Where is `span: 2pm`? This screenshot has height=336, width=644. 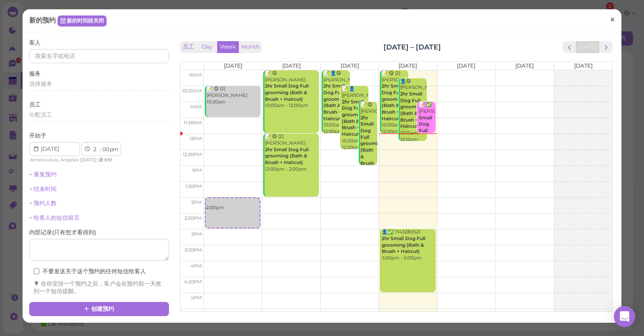
span: 2pm is located at coordinates (196, 202).